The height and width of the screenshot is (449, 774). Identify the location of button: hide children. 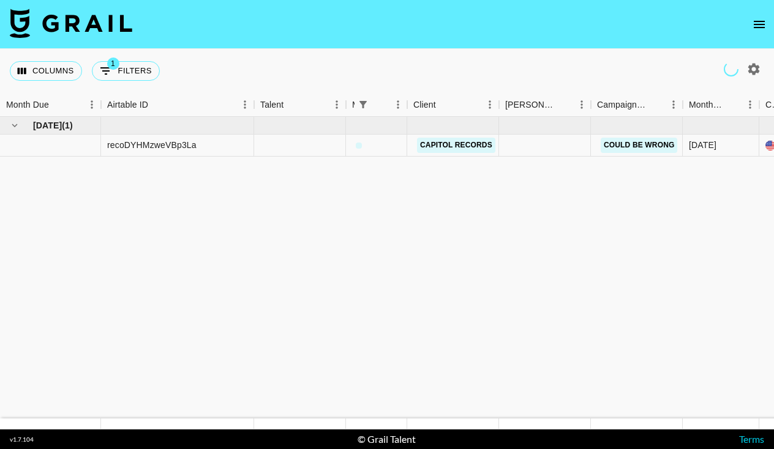
(15, 125).